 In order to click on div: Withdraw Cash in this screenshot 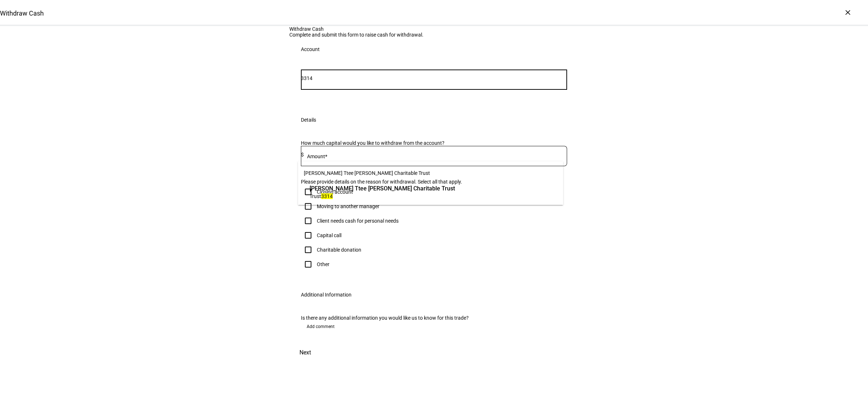, I will do `click(434, 29)`.